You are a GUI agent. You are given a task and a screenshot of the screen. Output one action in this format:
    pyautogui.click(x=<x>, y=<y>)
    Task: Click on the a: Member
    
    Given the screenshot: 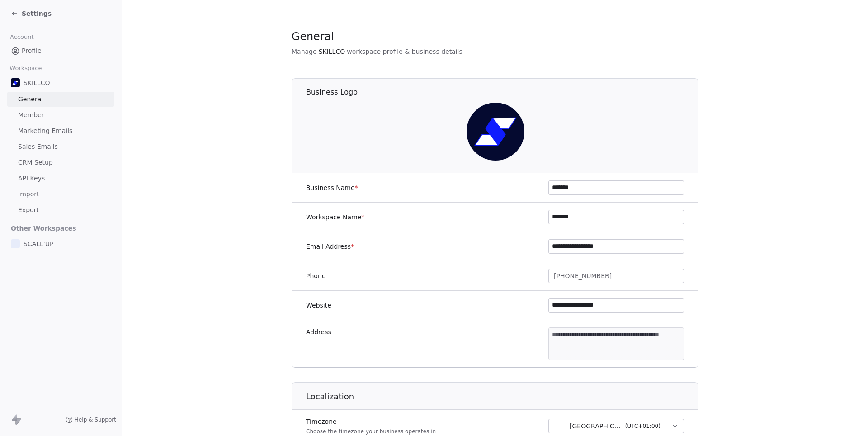 What is the action you would take?
    pyautogui.click(x=60, y=115)
    